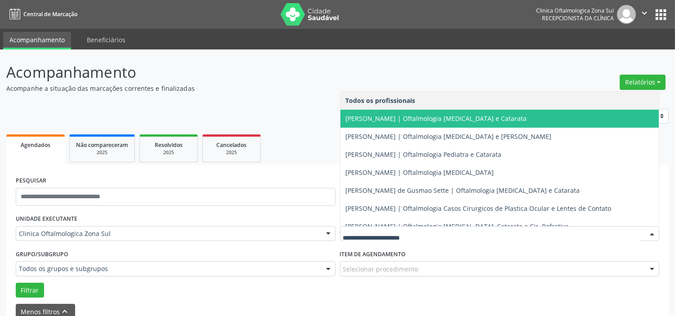 The height and width of the screenshot is (316, 675). Describe the element at coordinates (31, 181) in the screenshot. I see `label: PESQUISAR` at that location.